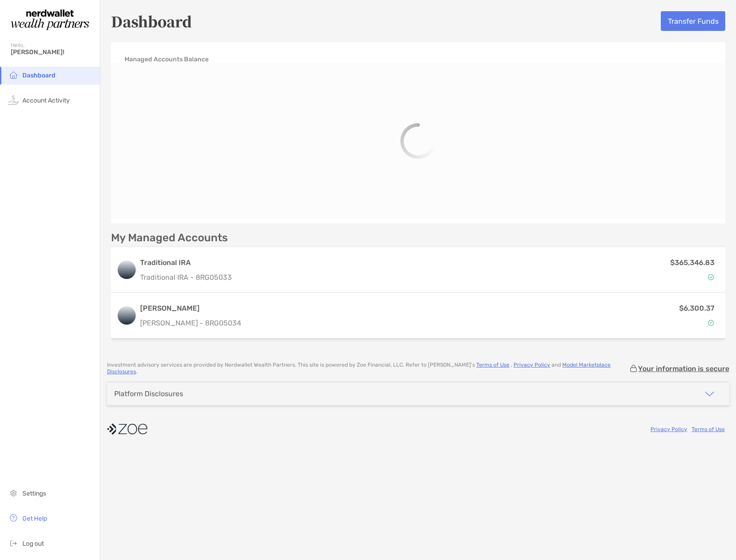 The height and width of the screenshot is (560, 736). What do you see at coordinates (359, 368) in the screenshot?
I see `a: Model Marketplace Disclosures` at bounding box center [359, 368].